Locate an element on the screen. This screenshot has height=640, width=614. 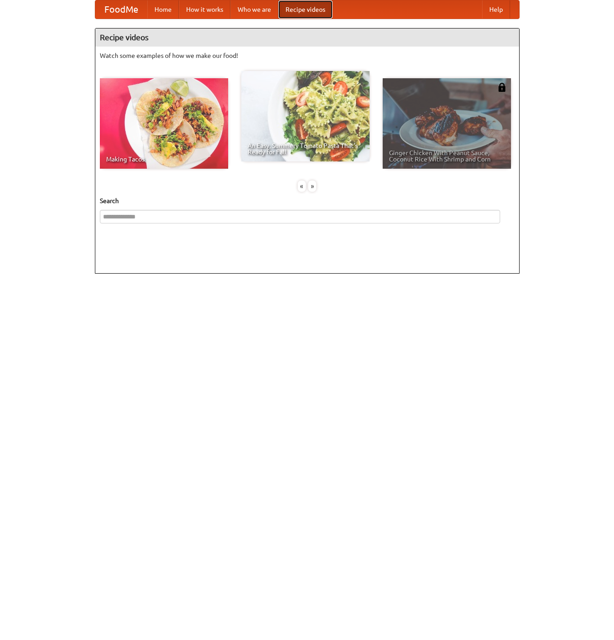
a: Making Tacos is located at coordinates (164, 123).